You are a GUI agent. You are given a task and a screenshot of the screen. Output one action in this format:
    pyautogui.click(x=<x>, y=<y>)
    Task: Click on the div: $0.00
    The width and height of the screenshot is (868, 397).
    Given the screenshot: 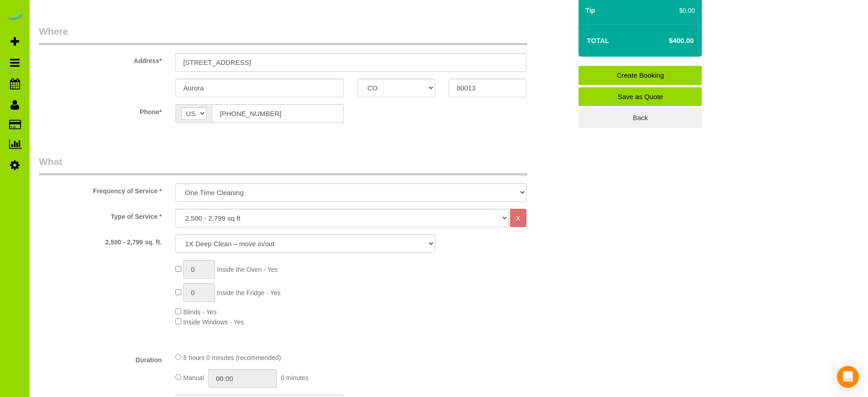 What is the action you would take?
    pyautogui.click(x=674, y=10)
    